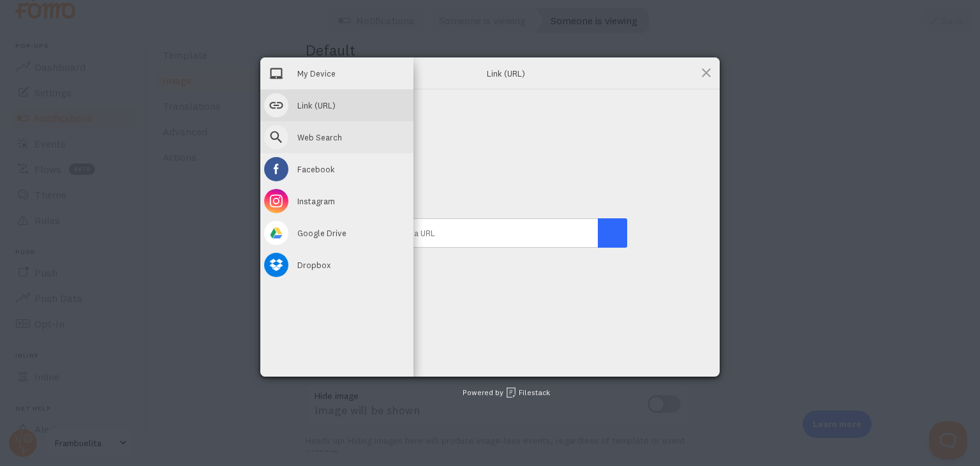  Describe the element at coordinates (317, 73) in the screenshot. I see `span: My Device` at that location.